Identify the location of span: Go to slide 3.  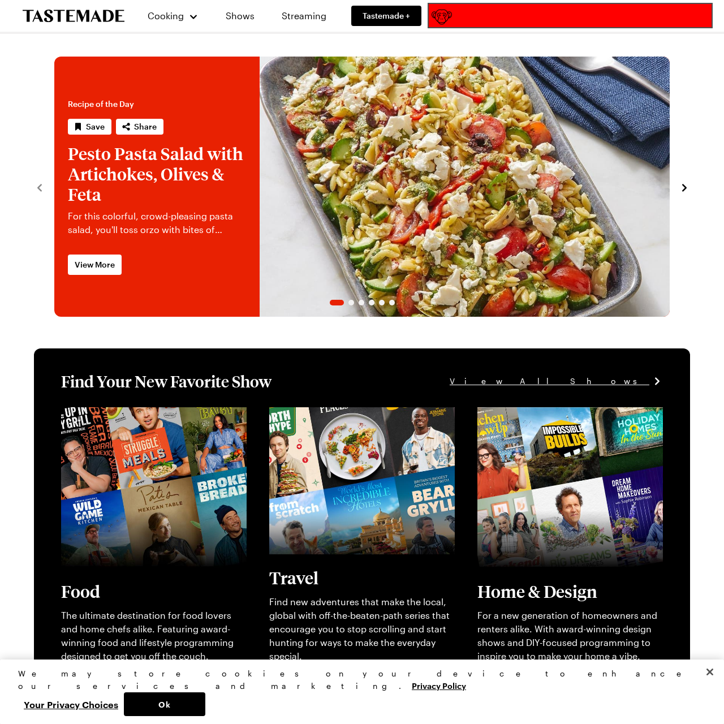
(361, 303).